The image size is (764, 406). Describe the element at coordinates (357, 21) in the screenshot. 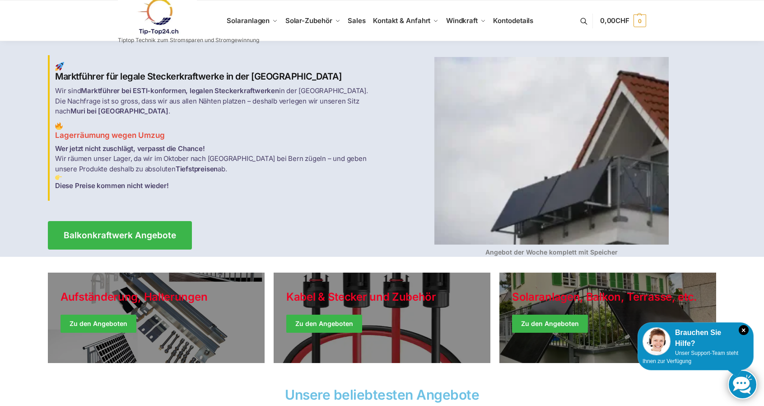

I see `a: Sales` at that location.